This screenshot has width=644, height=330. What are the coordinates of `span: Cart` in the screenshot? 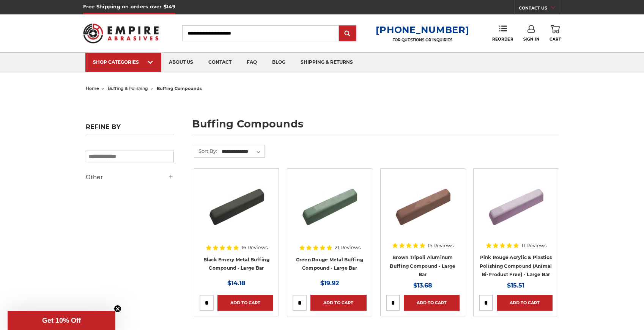 It's located at (555, 39).